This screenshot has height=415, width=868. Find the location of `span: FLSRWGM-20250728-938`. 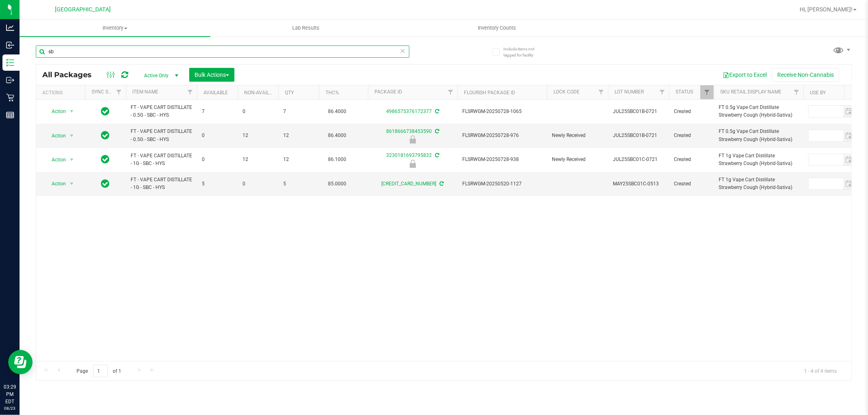

span: FLSRWGM-20250728-938 is located at coordinates (502, 159).